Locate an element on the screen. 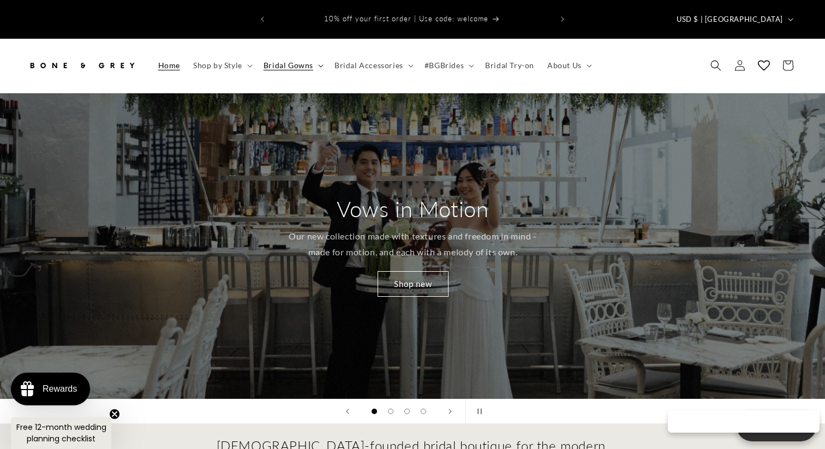 The image size is (825, 449). summary: Bridal Accessories is located at coordinates (373, 65).